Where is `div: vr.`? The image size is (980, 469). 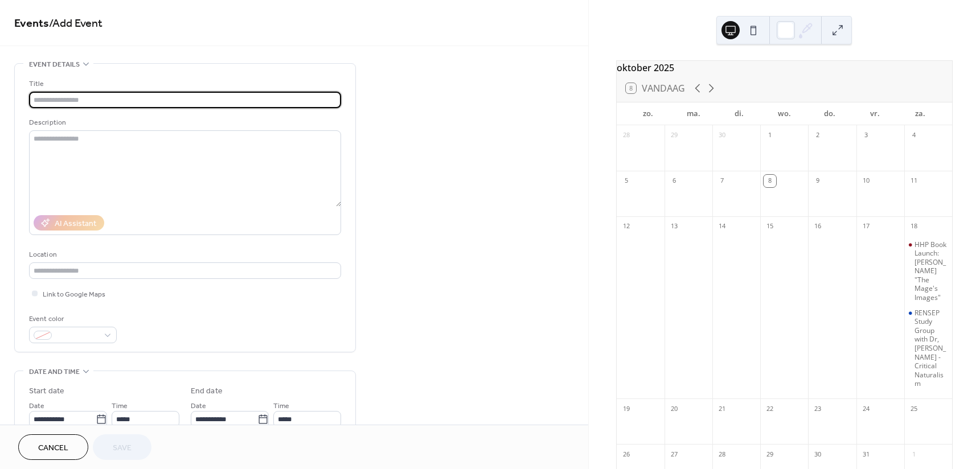 div: vr. is located at coordinates (875, 114).